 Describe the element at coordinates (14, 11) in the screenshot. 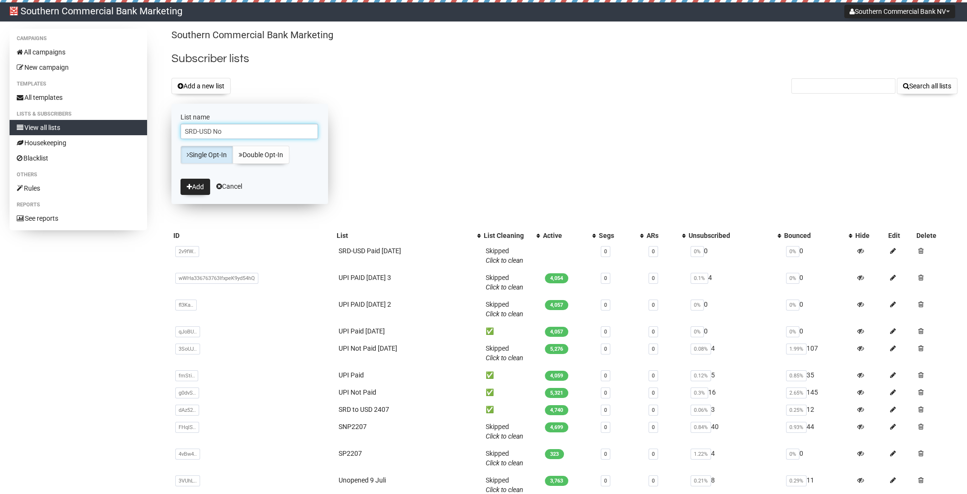

I see `img: 1.jpg` at that location.